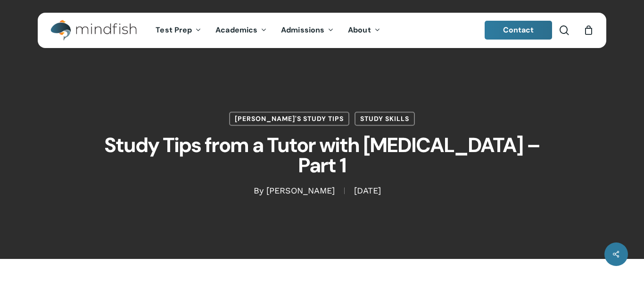 This screenshot has width=644, height=282. What do you see at coordinates (519, 30) in the screenshot?
I see `a: Contact` at bounding box center [519, 30].